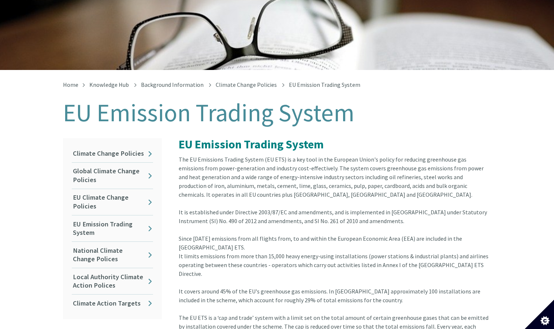 This screenshot has height=329, width=554. Describe the element at coordinates (112, 303) in the screenshot. I see `a: Climate Action Targets` at that location.